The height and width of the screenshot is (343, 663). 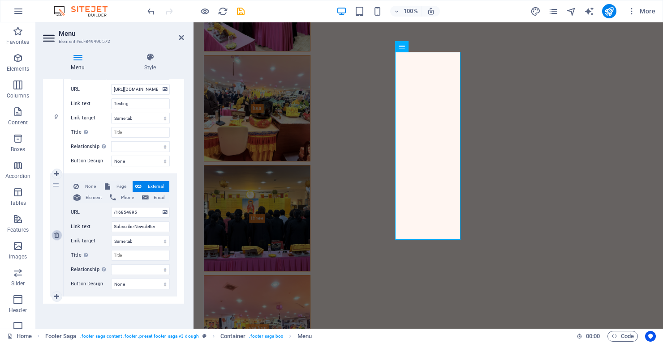 I want to click on button: Element, so click(x=89, y=198).